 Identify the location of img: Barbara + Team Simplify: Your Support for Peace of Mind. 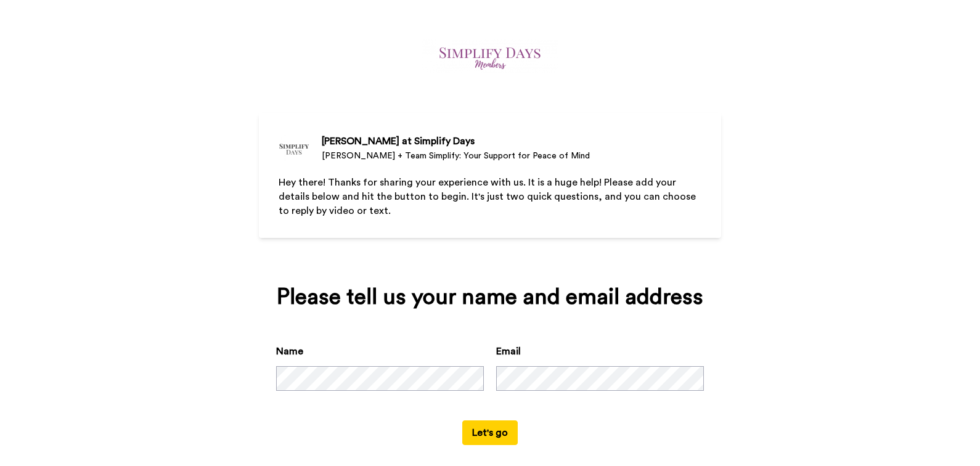
(294, 148).